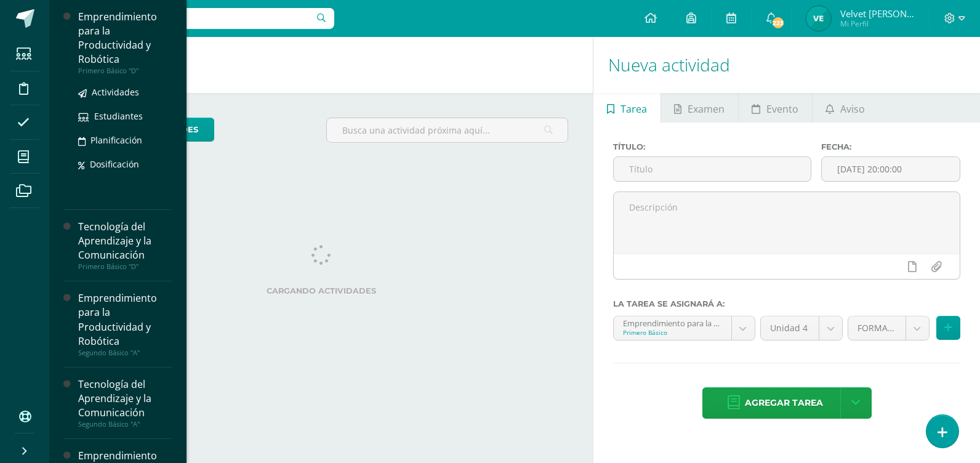 The width and height of the screenshot is (980, 463). What do you see at coordinates (116, 140) in the screenshot?
I see `span: Planificación` at bounding box center [116, 140].